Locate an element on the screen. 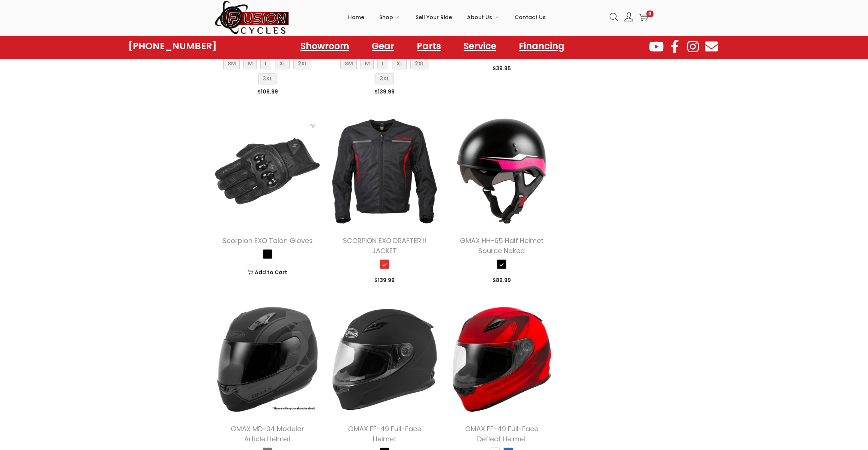  span: 39.95 is located at coordinates (502, 68).